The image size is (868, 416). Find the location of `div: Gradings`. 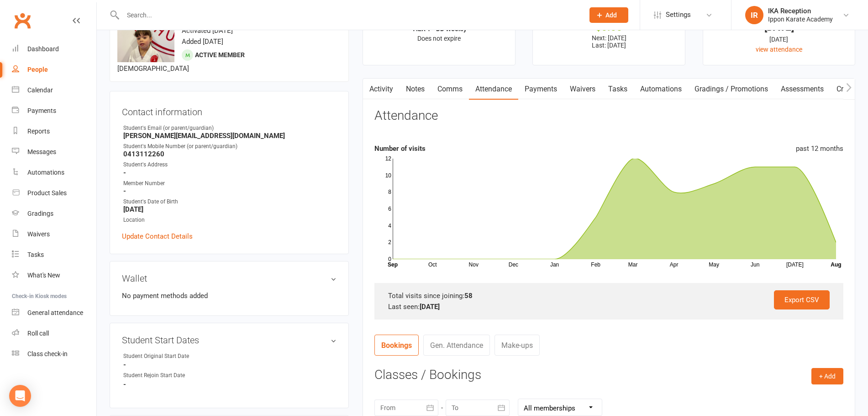

div: Gradings is located at coordinates (40, 213).